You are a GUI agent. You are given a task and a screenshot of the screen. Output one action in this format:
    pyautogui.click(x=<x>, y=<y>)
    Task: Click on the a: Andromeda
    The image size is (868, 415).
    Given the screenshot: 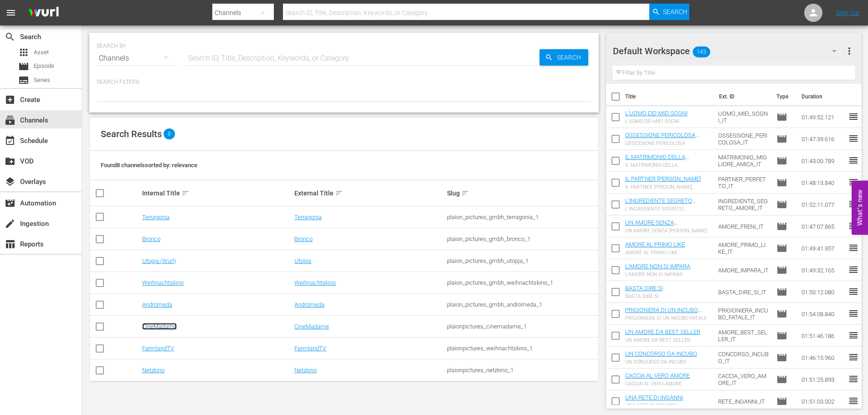 What is the action you would take?
    pyautogui.click(x=157, y=304)
    